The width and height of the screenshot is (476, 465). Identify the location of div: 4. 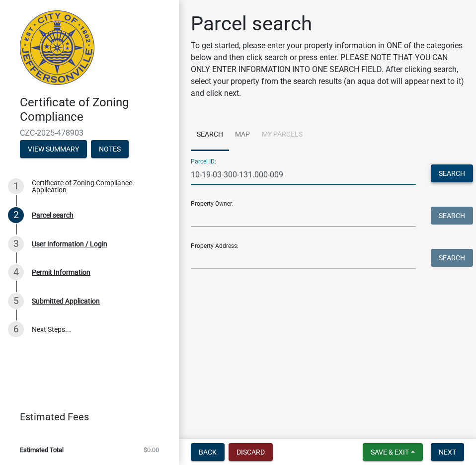
(16, 272).